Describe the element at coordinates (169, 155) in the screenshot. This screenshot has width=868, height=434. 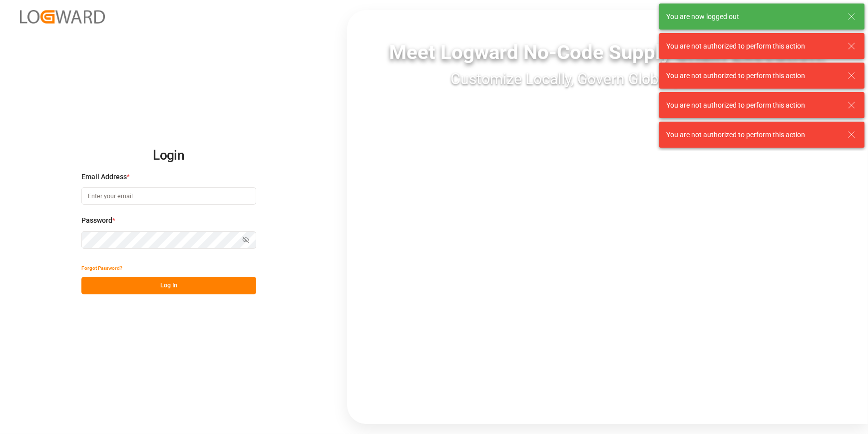
I see `h2: Login` at that location.